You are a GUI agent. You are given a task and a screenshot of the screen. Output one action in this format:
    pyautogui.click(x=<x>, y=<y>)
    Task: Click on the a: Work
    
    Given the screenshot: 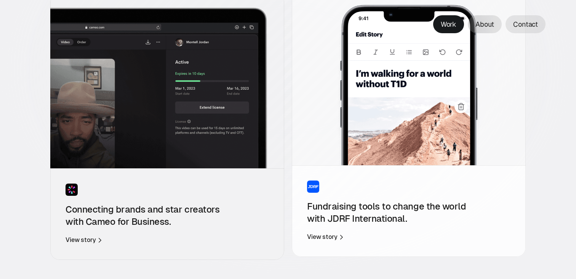 What is the action you would take?
    pyautogui.click(x=448, y=24)
    